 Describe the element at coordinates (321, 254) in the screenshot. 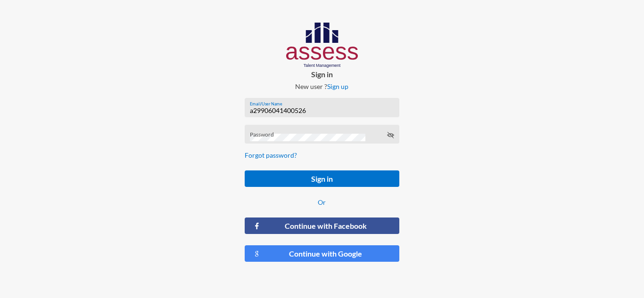

I see `button: Continue with Google` at that location.